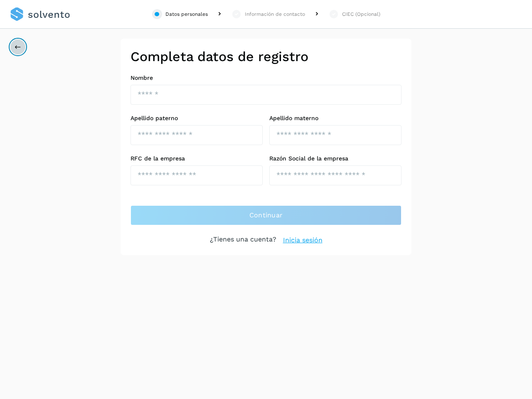 This screenshot has height=399, width=532. I want to click on div: CIEC (Opcional), so click(361, 14).